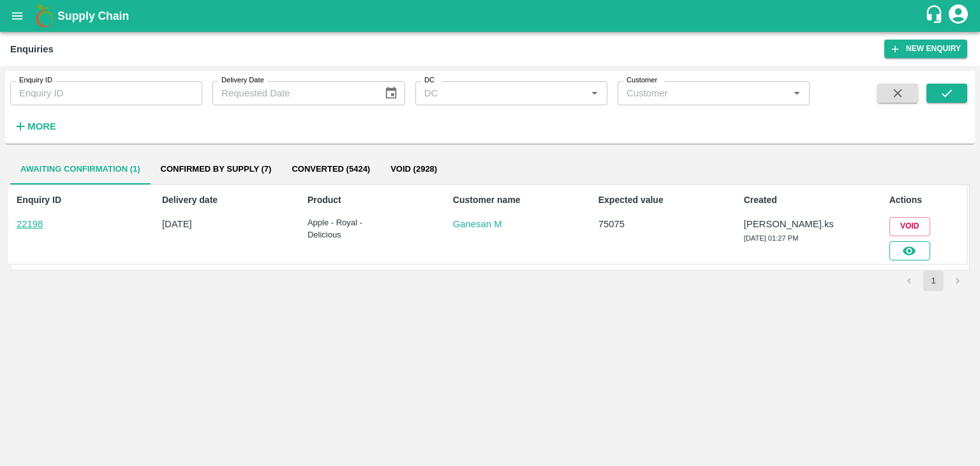 The height and width of the screenshot is (466, 980). I want to click on label: DC, so click(429, 80).